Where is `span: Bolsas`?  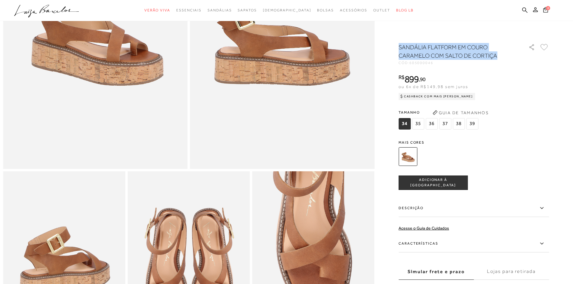 span: Bolsas is located at coordinates (325, 10).